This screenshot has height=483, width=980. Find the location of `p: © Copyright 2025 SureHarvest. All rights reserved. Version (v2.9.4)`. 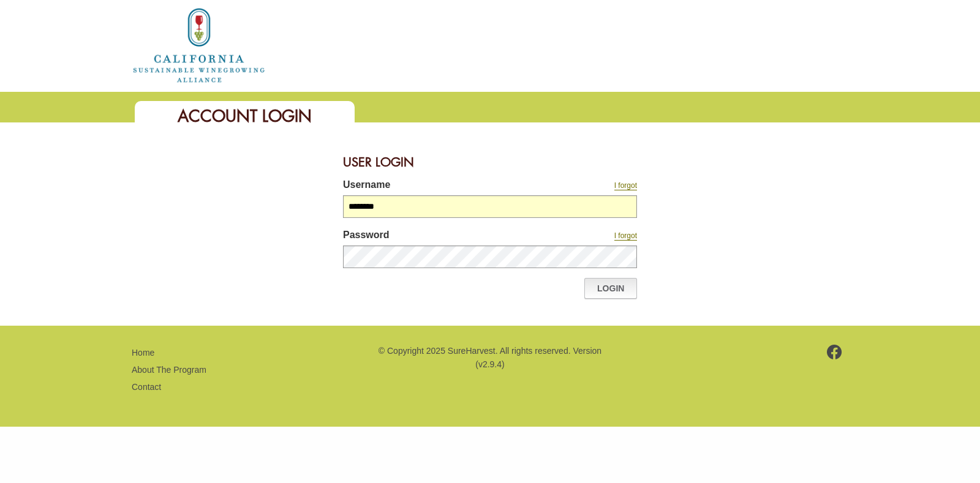

p: © Copyright 2025 SureHarvest. All rights reserved. Version (v2.9.4) is located at coordinates (490, 357).